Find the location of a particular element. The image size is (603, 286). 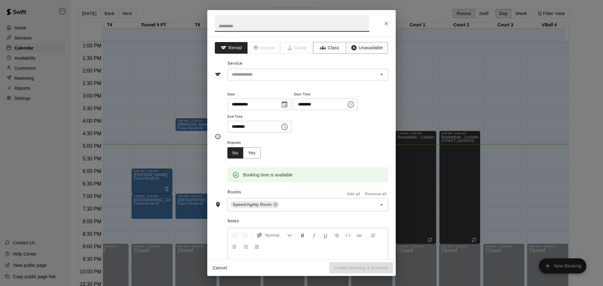

div: outlined button group is located at coordinates (244, 153).